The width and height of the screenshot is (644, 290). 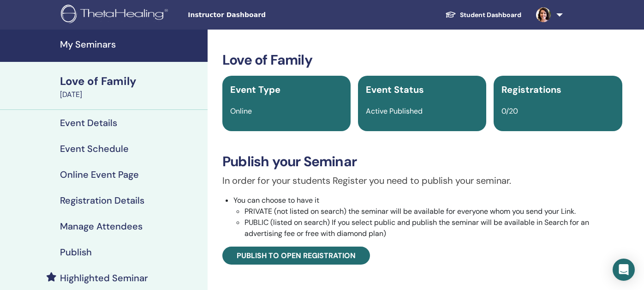 What do you see at coordinates (94, 148) in the screenshot?
I see `h4: Event Schedule` at bounding box center [94, 148].